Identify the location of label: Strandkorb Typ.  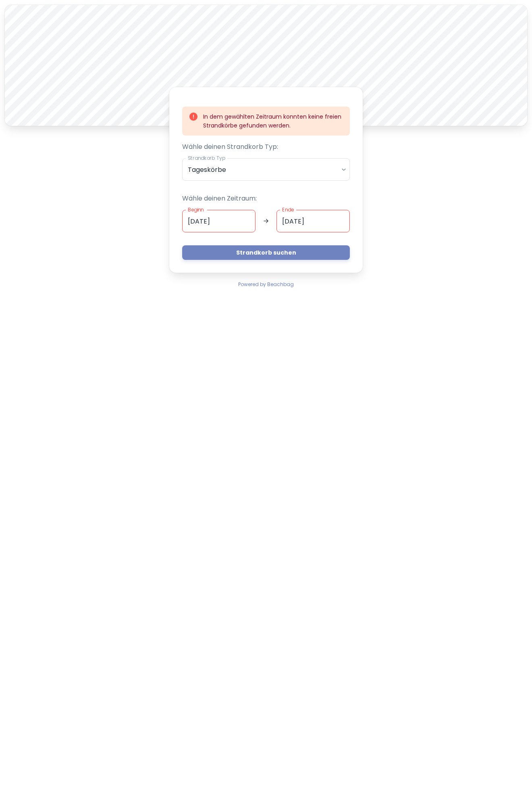
(207, 157).